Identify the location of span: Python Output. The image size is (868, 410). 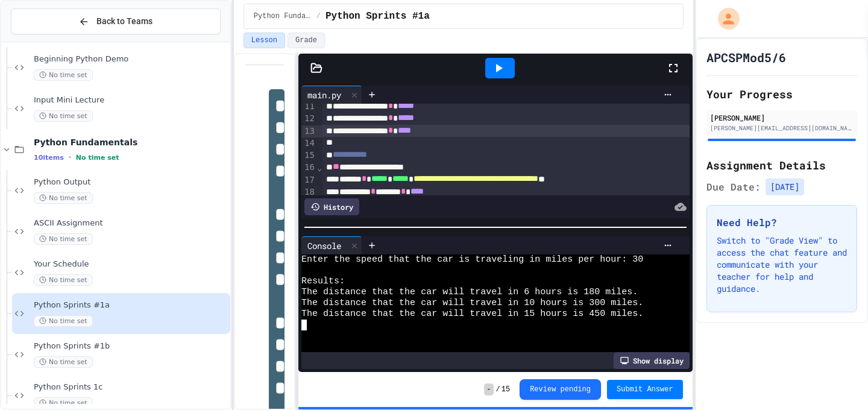
(131, 182).